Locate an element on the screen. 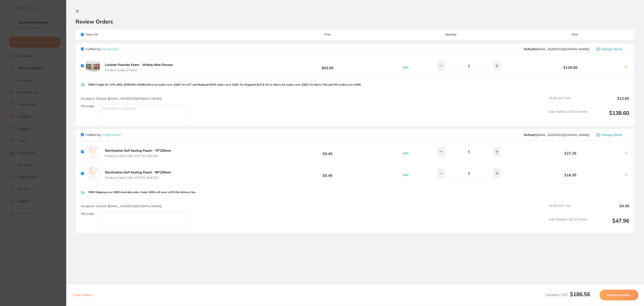  b: $63.00 is located at coordinates (328, 66).